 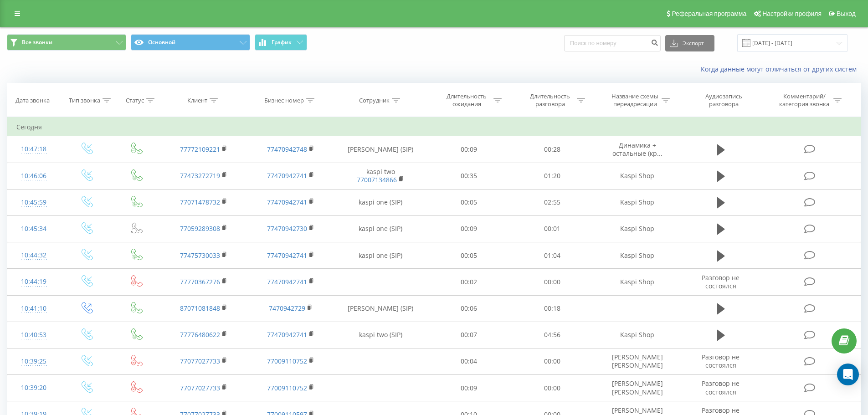 What do you see at coordinates (281, 42) in the screenshot?
I see `button: График` at bounding box center [281, 42].